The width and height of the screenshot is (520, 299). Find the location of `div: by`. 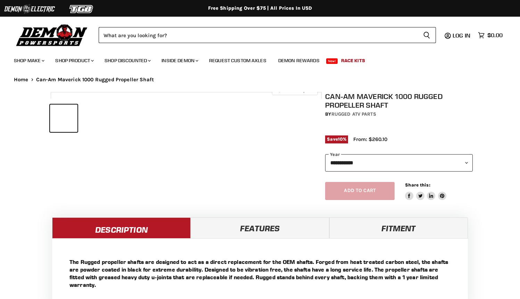

div: by is located at coordinates (399, 114).